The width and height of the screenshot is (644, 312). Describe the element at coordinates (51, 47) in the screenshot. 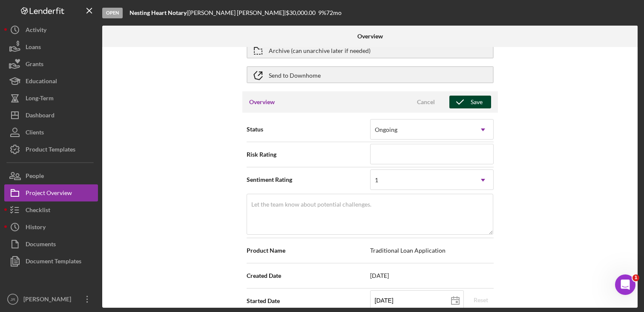

I see `a: Loans` at that location.